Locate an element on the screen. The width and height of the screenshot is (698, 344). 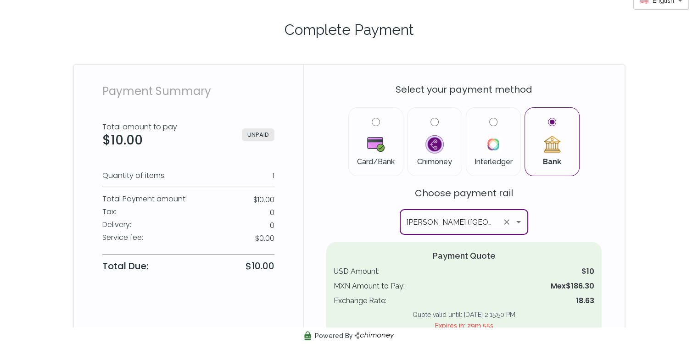
p: Service fee : is located at coordinates (122, 238).